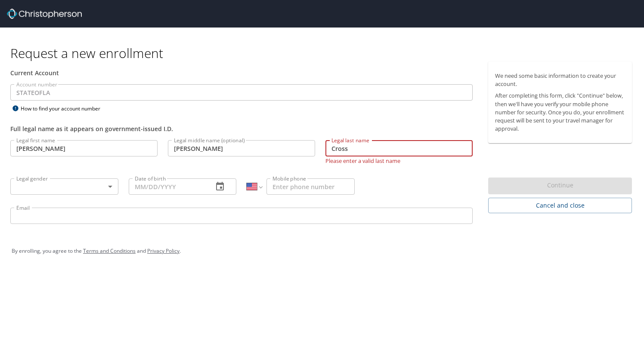 This screenshot has width=644, height=337. Describe the element at coordinates (163, 251) in the screenshot. I see `a: Privacy Policy` at that location.